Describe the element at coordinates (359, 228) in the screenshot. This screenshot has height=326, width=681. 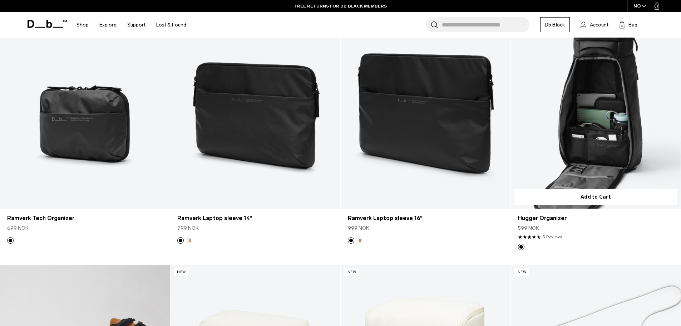
I see `span: 999 NOK` at that location.